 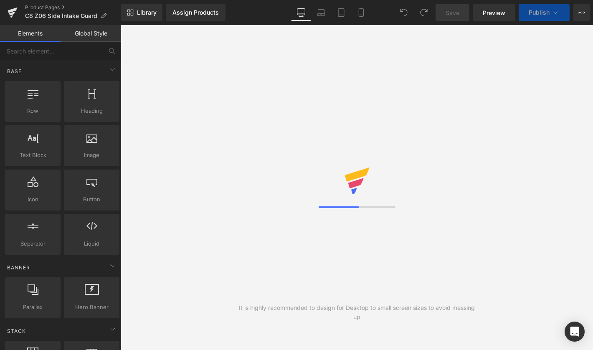 What do you see at coordinates (91, 111) in the screenshot?
I see `span: Heading` at bounding box center [91, 111].